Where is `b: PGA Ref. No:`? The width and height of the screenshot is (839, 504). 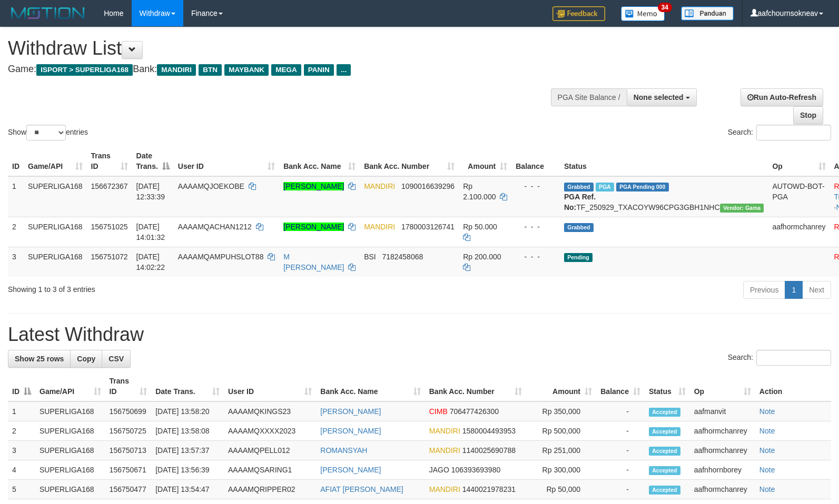 b: PGA Ref. No: is located at coordinates (579, 202).